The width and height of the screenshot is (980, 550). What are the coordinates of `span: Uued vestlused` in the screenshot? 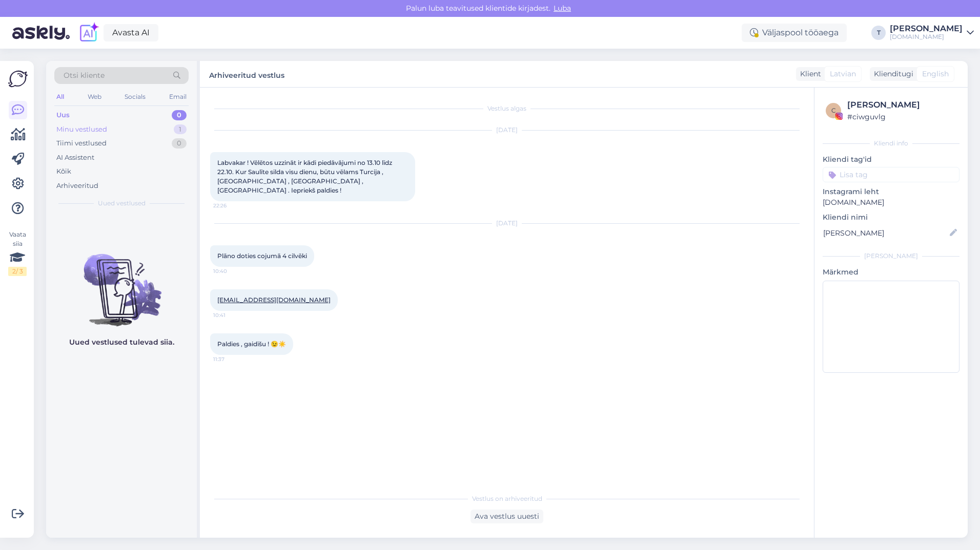 It's located at (121, 204).